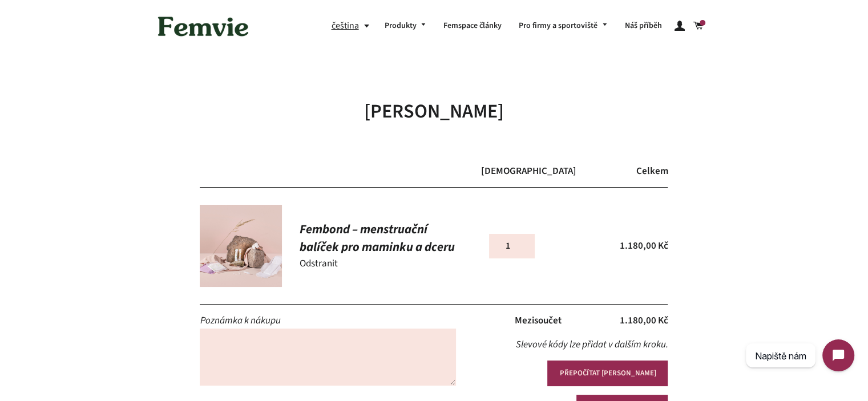 The image size is (868, 401). Describe the element at coordinates (473, 26) in the screenshot. I see `a: Femspace články` at that location.